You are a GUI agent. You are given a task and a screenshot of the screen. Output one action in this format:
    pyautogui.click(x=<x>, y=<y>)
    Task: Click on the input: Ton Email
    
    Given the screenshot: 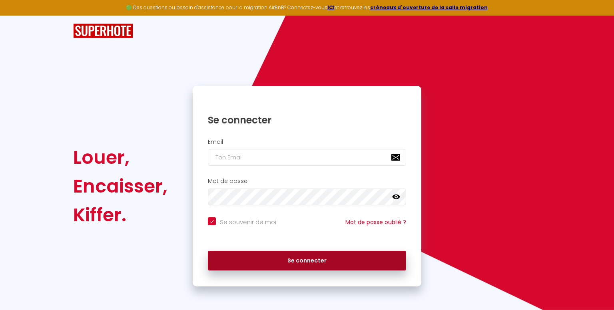 What is the action you would take?
    pyautogui.click(x=307, y=157)
    